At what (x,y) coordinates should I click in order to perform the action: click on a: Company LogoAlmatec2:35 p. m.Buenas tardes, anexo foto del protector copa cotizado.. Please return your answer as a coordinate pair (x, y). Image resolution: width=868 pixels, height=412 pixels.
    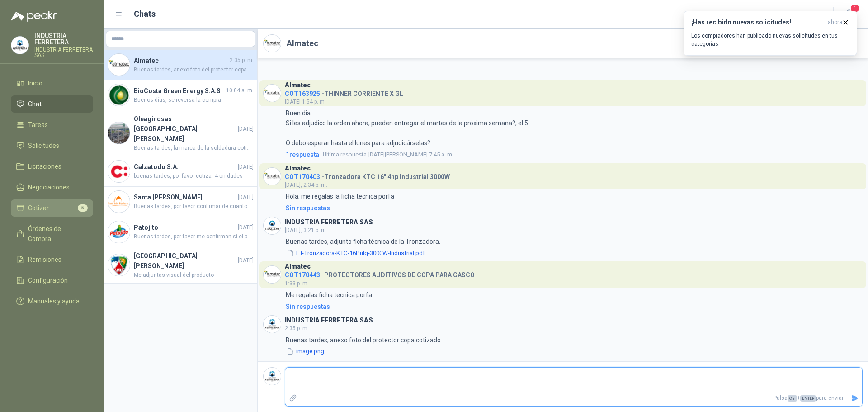
    Looking at the image, I should click on (180, 65).